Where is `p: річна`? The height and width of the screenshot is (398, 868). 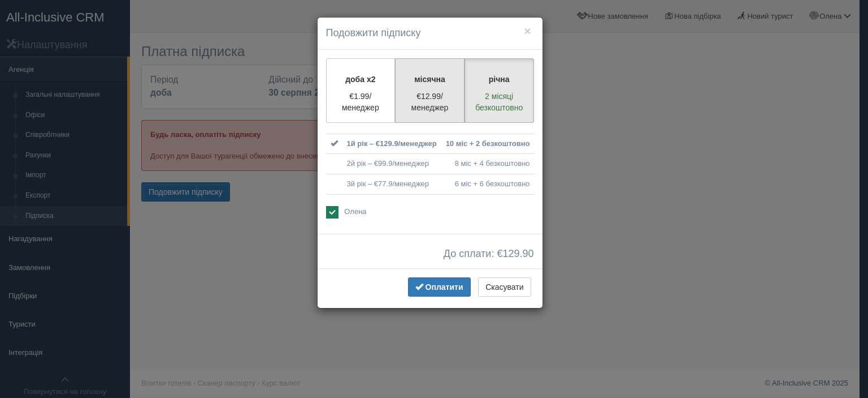 p: річна is located at coordinates (499, 79).